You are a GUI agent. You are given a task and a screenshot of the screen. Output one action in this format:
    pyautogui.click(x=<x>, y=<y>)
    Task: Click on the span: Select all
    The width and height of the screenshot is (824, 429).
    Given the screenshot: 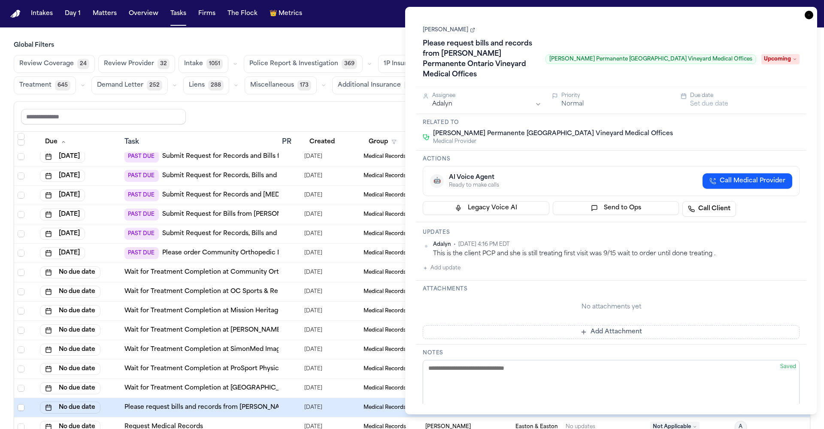 What is the action you would take?
    pyautogui.click(x=21, y=142)
    